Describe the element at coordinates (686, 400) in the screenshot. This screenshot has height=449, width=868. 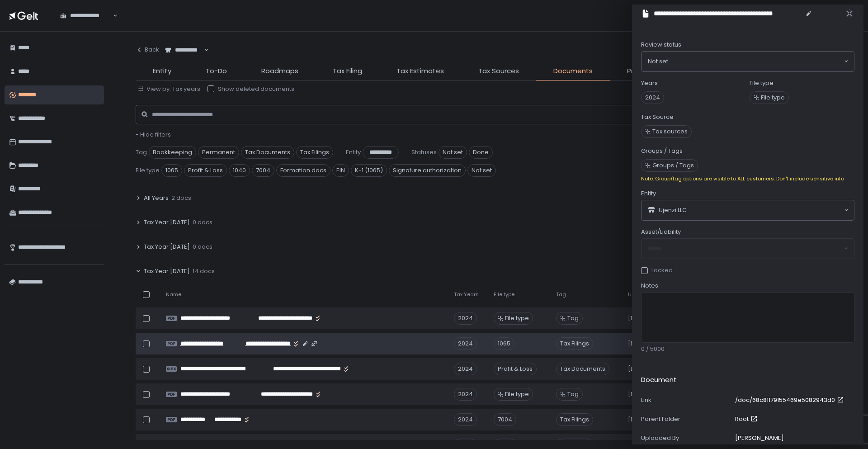
I see `div: Link` at that location.